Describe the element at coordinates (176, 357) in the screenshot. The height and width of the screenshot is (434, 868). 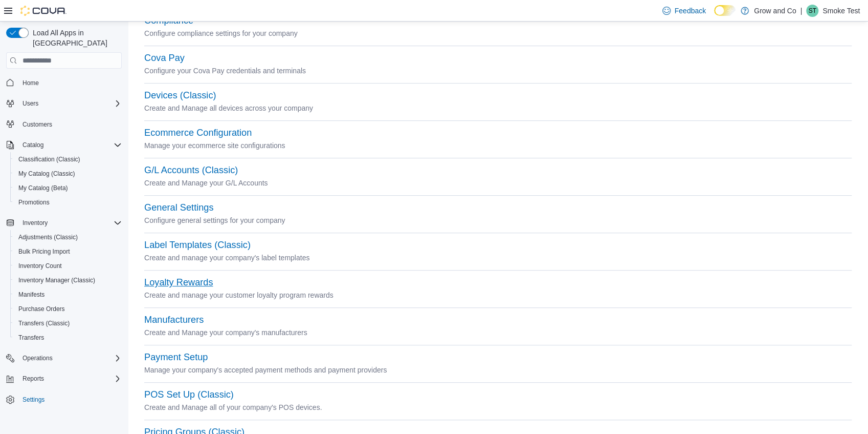
I see `button: Payment Setup` at that location.